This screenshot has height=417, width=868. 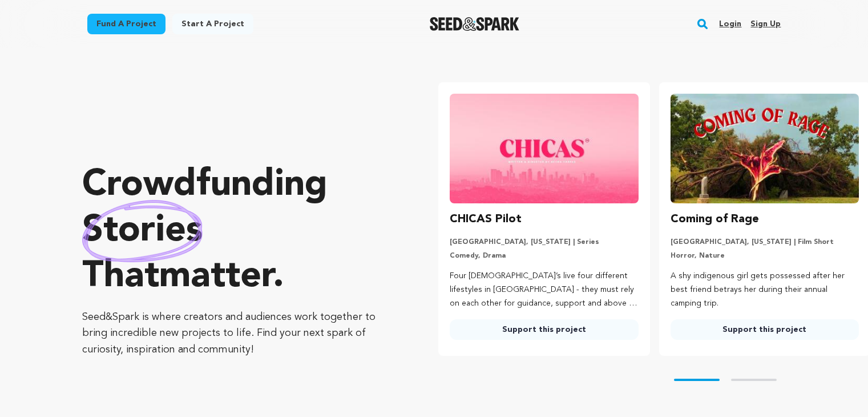 I want to click on p: Comedy, Drama, so click(x=544, y=256).